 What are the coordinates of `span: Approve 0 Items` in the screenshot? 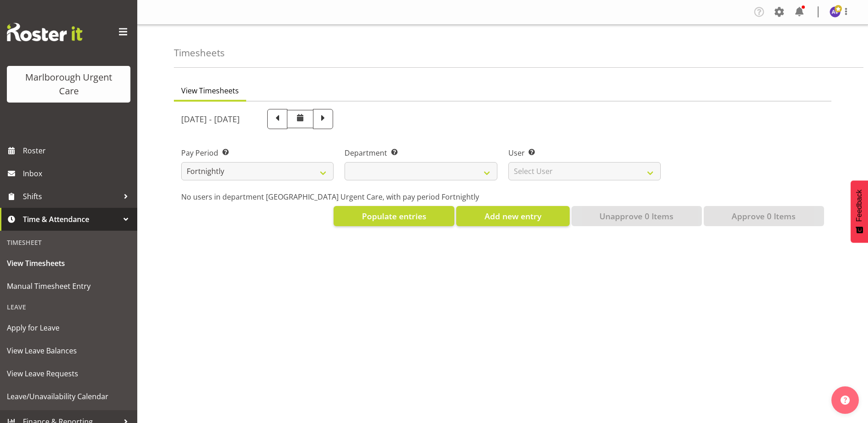 It's located at (764, 216).